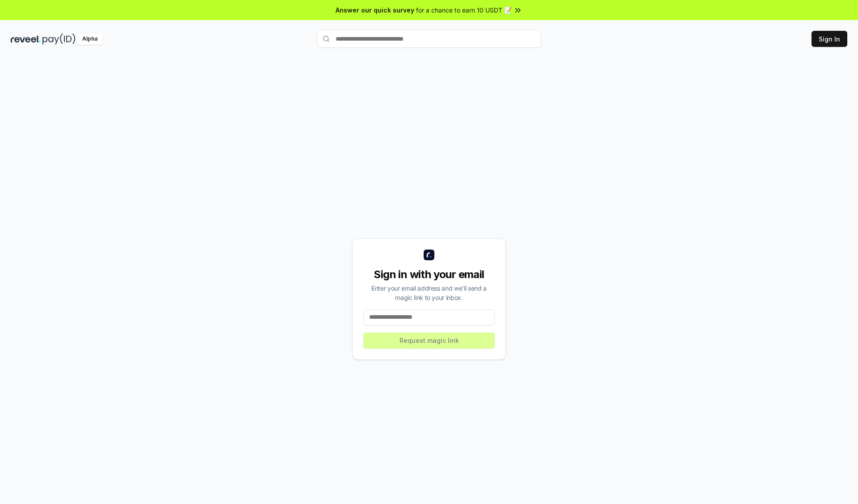 This screenshot has height=504, width=858. I want to click on span: Answer our quick survey, so click(375, 10).